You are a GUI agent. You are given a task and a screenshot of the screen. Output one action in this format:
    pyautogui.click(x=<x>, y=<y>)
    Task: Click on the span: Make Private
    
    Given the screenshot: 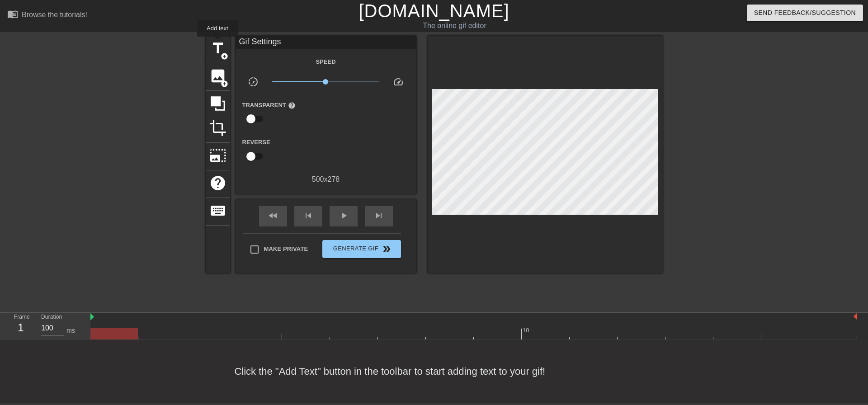 What is the action you would take?
    pyautogui.click(x=286, y=249)
    